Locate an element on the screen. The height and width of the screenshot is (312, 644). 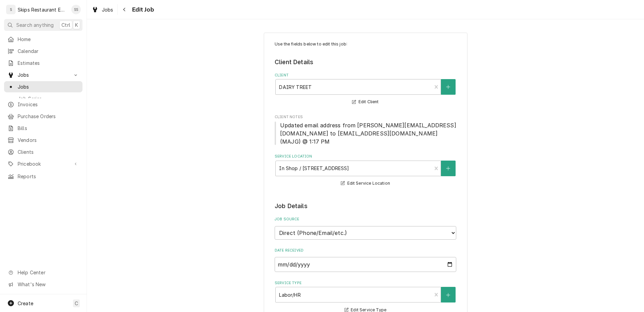
div: Job Source is located at coordinates (365, 228).